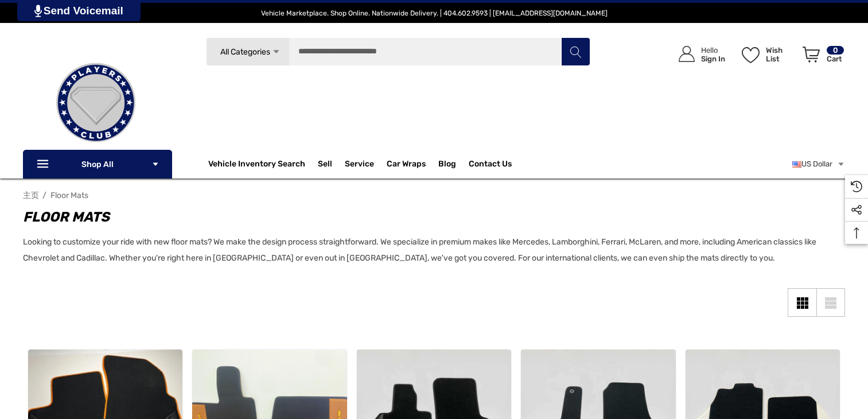 The height and width of the screenshot is (419, 868). What do you see at coordinates (38, 11) in the screenshot?
I see `img: PjwhLS0gR2VuZXJhdG9yOiBHcmF2aXQuaW8gLS0+PHN2ZyB4bWxucz0iaHR0cDovL3d3dy53My5vcmcvMjAwMC9zdmciIHhtb...` at bounding box center [38, 11].